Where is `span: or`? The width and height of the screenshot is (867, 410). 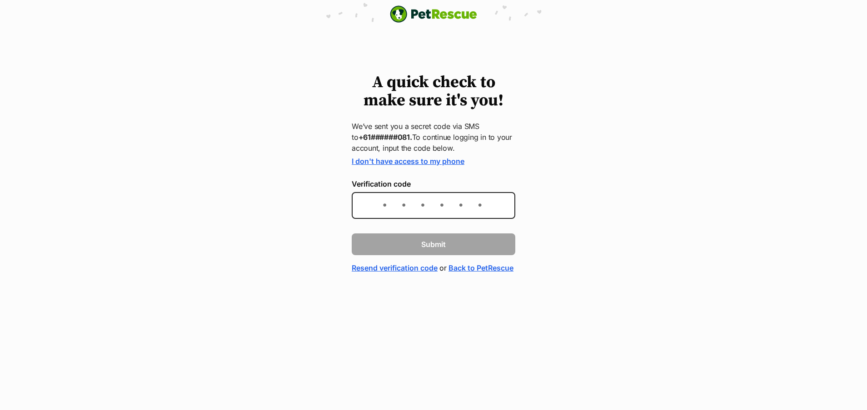
span: or is located at coordinates (443, 268).